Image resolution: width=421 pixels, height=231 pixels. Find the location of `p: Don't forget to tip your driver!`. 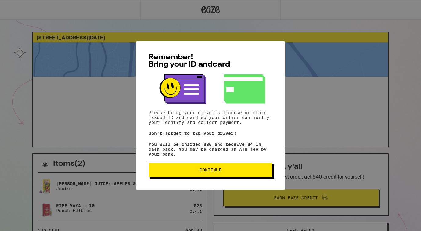

p: Don't forget to tip your driver! is located at coordinates (211, 133).